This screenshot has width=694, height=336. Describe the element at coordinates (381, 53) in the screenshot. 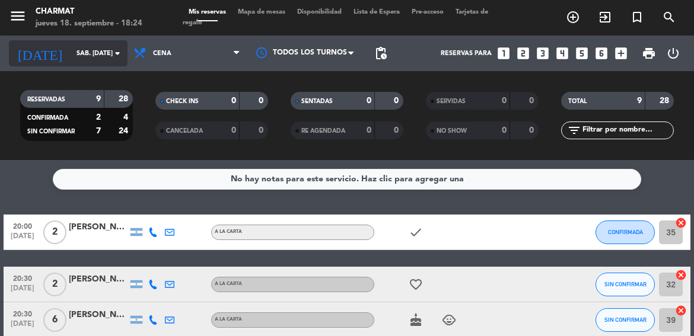

I see `span: pending_actions` at that location.